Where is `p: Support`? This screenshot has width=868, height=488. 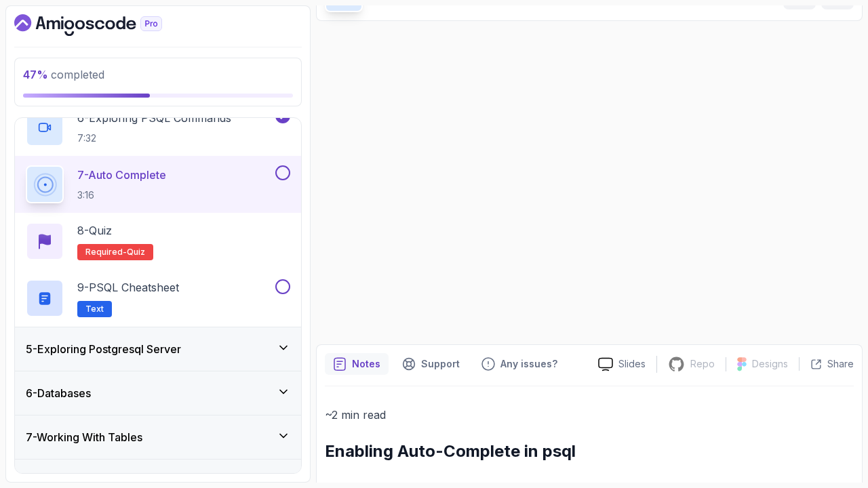 p: Support is located at coordinates (440, 364).